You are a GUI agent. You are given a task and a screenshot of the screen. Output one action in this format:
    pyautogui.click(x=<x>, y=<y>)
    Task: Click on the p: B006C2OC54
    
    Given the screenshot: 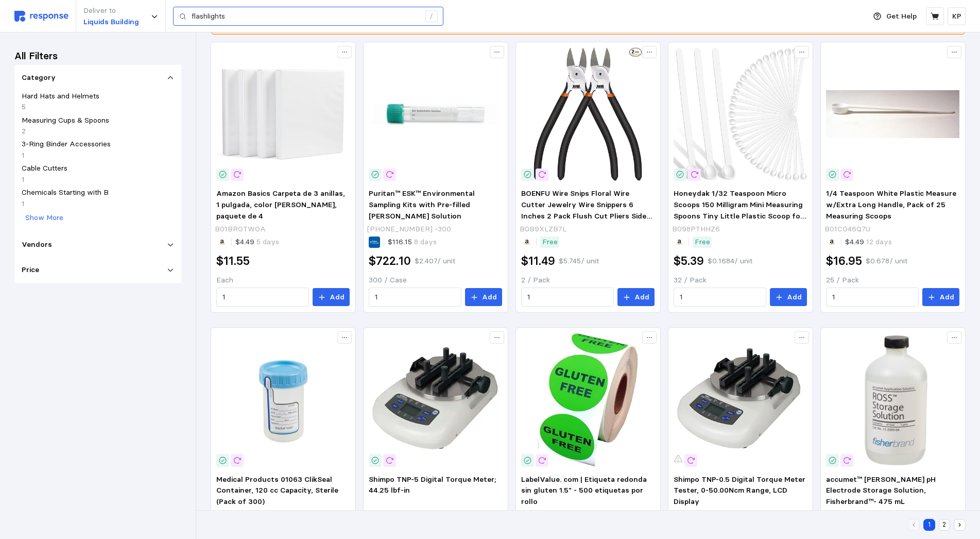 What is the action you would take?
    pyautogui.click(x=696, y=515)
    